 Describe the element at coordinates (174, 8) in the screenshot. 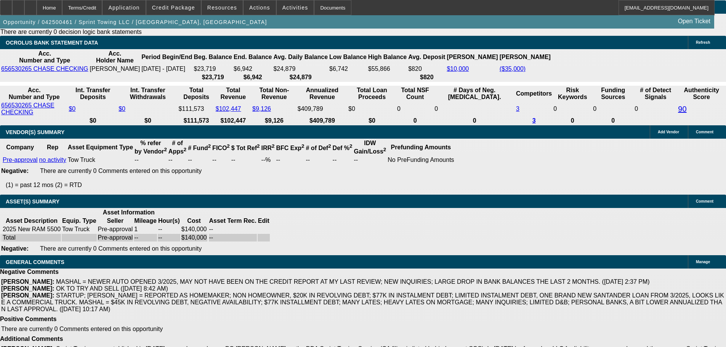

I see `span: Credit Package` at that location.